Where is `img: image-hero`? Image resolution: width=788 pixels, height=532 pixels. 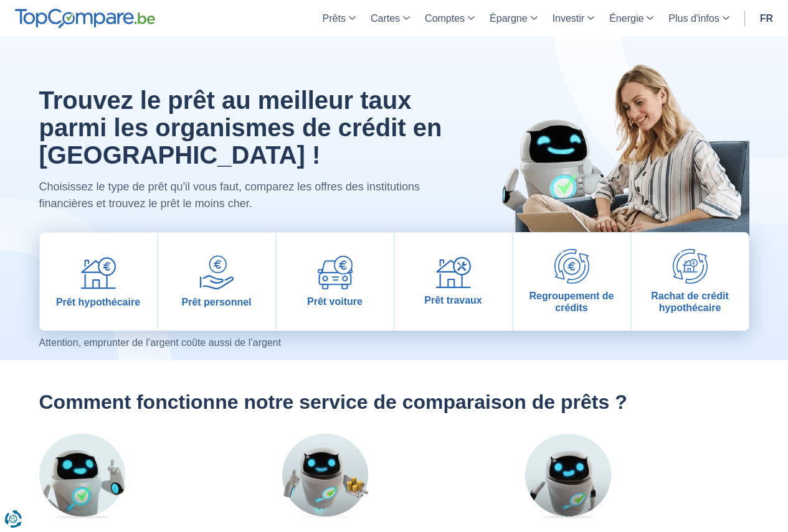
img: image-hero is located at coordinates (612, 156).